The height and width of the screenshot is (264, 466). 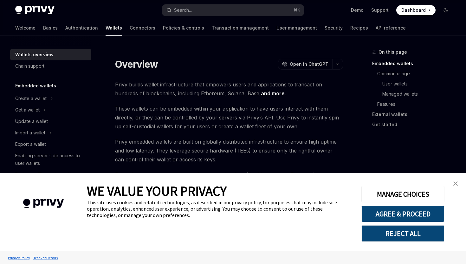 What do you see at coordinates (305, 64) in the screenshot?
I see `button: Open in ChatGPT` at bounding box center [305, 64].